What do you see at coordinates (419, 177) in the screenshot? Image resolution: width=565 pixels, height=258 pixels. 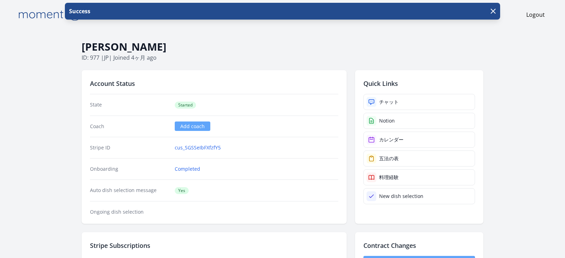 I see `a: 料理経験` at bounding box center [419, 177].